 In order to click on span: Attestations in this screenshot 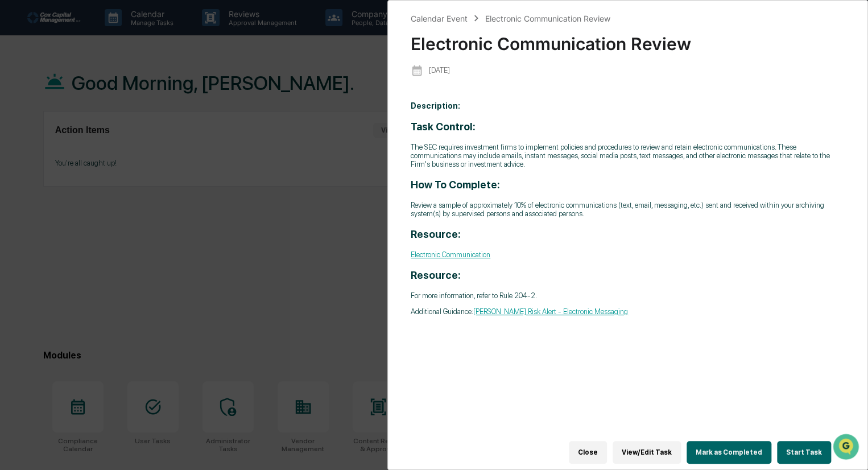, I will do `click(117, 149)`.